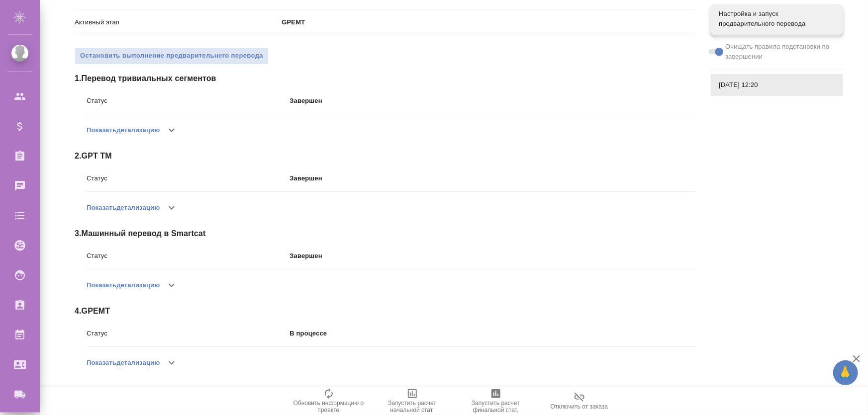  What do you see at coordinates (385, 233) in the screenshot?
I see `span: 3 . Машинный перевод в Smartcat` at bounding box center [385, 233].